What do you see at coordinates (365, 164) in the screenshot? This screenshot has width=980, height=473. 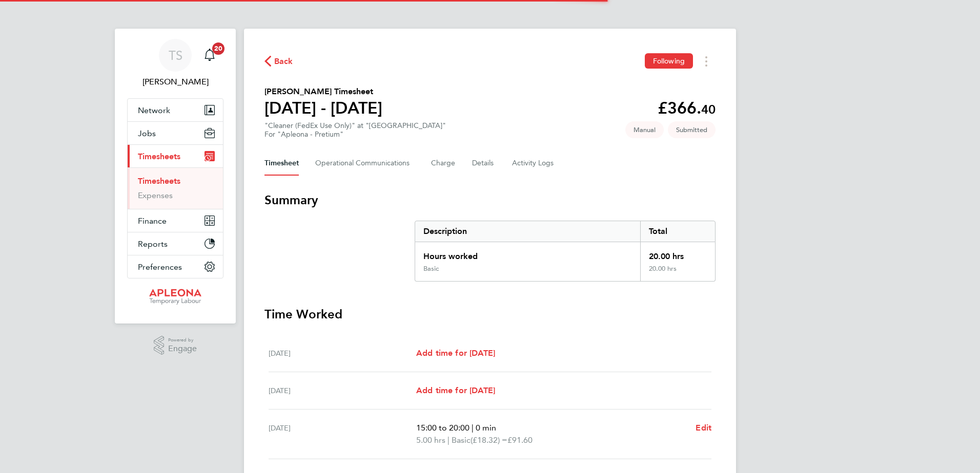 I see `button: Operational Communications` at bounding box center [365, 164].